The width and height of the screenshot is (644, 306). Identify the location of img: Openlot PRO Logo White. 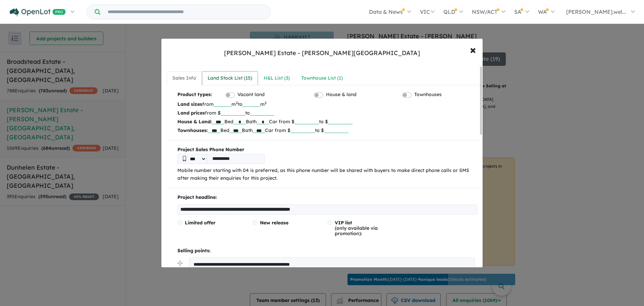
(37, 12).